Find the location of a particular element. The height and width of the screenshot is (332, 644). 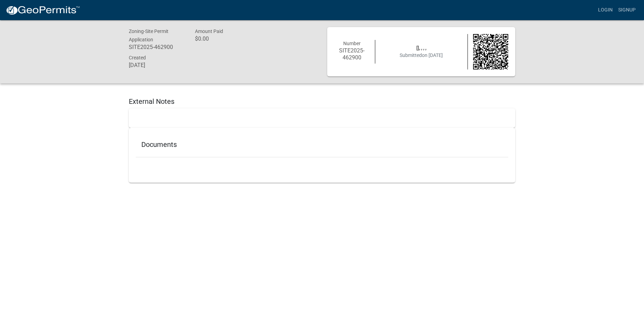

span: Number is located at coordinates (352, 43).